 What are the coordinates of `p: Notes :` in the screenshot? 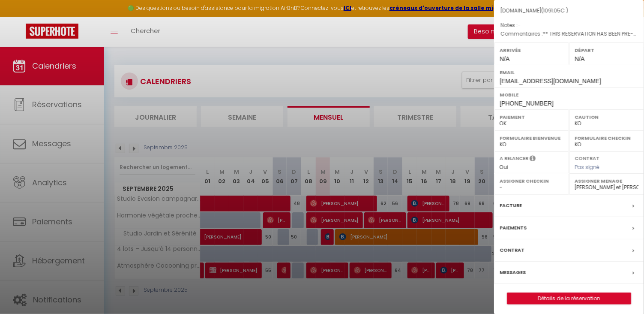 It's located at (569, 26).